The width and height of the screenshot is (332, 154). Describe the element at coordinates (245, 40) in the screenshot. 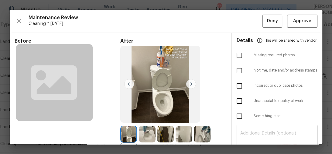

I see `span: Details` at that location.